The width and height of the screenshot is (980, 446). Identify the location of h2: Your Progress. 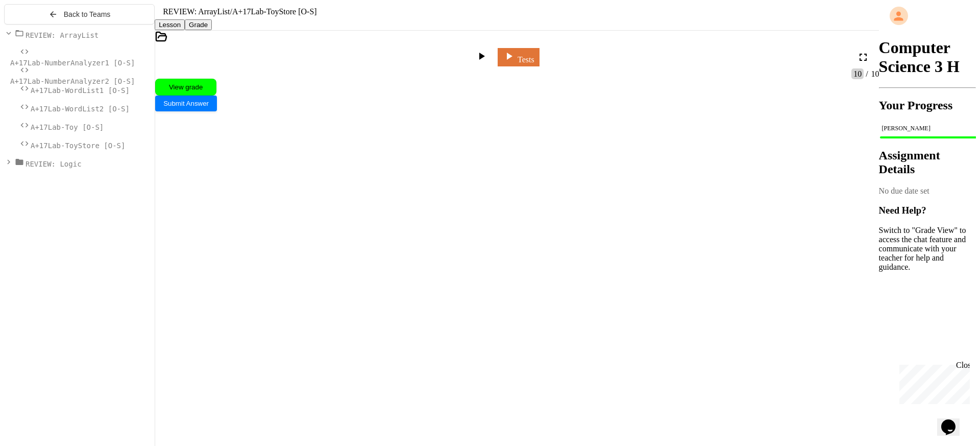
(927, 105).